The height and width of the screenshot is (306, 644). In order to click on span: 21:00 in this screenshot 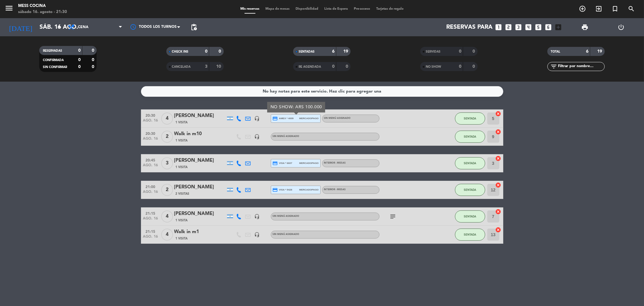, I will do `click(151, 186)`.